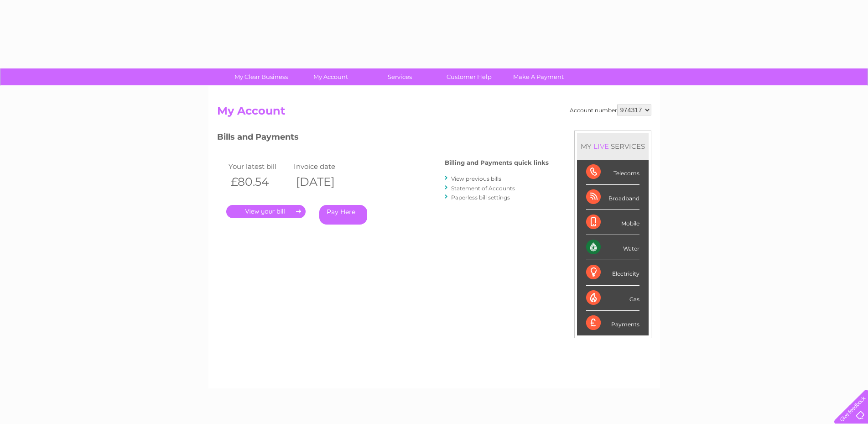  What do you see at coordinates (343, 214) in the screenshot?
I see `a: Pay Here` at bounding box center [343, 214].